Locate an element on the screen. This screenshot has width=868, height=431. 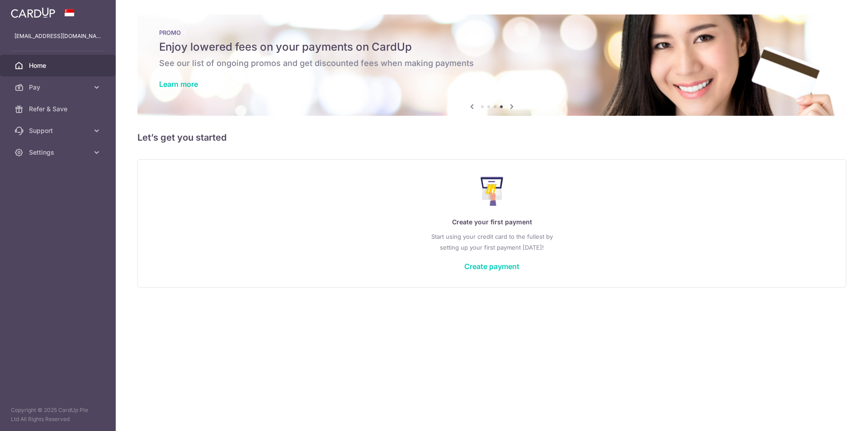
h6: See our list of ongoing promos and get discounted fees when making payments is located at coordinates (492, 63).